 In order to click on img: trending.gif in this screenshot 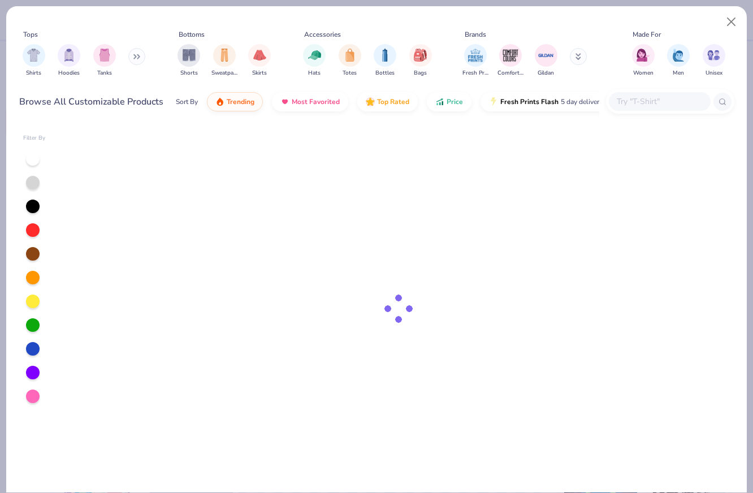, I will do `click(220, 102)`.